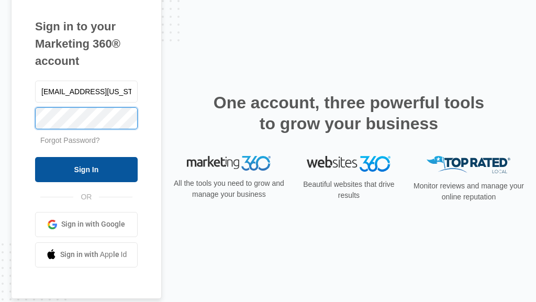  I want to click on a: Sign in with Google, so click(86, 225).